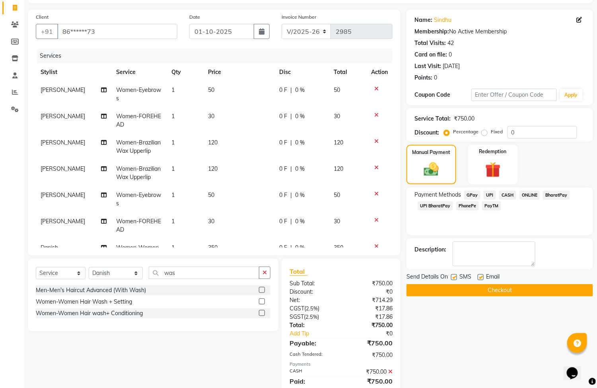 The height and width of the screenshot is (388, 597). What do you see at coordinates (443, 95) in the screenshot?
I see `div: Coupon Code` at bounding box center [443, 95].